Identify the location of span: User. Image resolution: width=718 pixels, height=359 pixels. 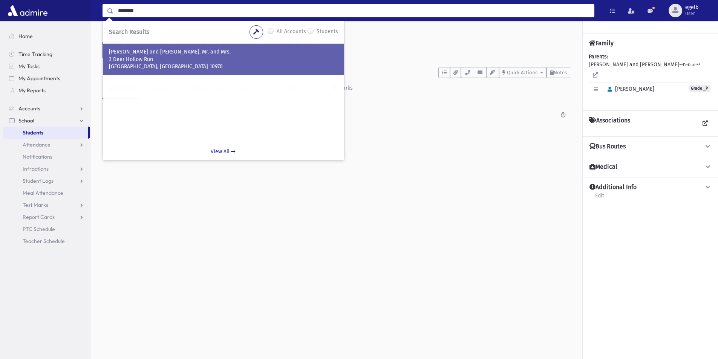
(692, 14).